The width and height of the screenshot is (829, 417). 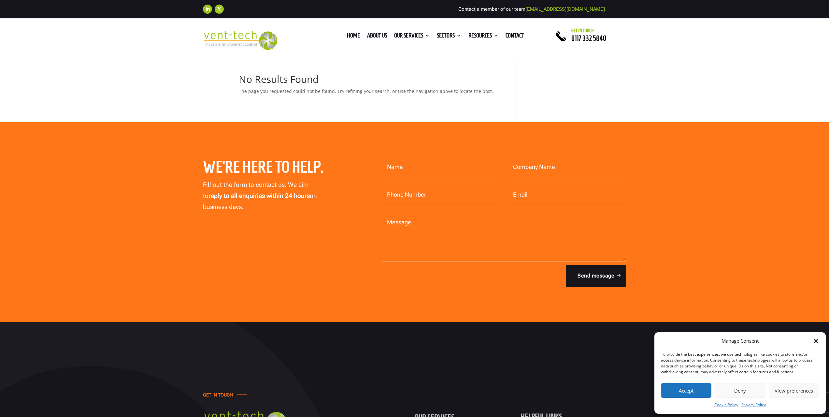 I want to click on a: Follow on X, so click(x=219, y=9).